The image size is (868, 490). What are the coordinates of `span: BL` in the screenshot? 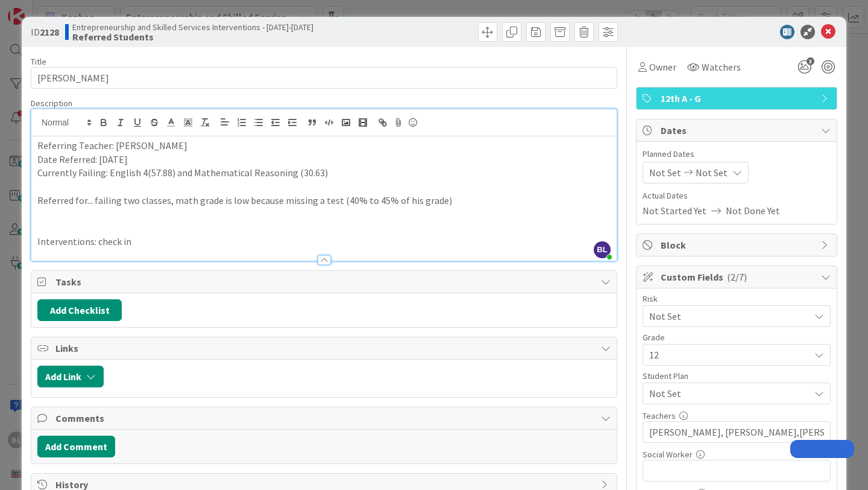 It's located at (602, 250).